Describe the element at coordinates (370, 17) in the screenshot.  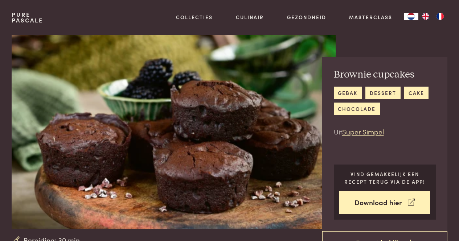
I see `a: Masterclass` at that location.